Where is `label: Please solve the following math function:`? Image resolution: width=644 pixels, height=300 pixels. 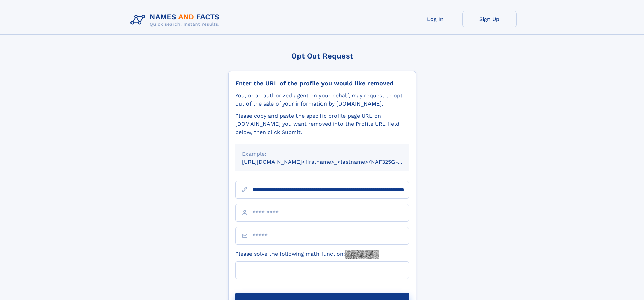 label: Please solve the following math function: is located at coordinates (307, 254).